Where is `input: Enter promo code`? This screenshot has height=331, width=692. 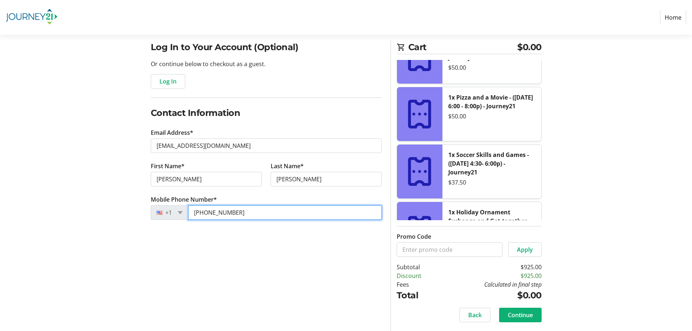 input: Enter promo code is located at coordinates (450, 250).